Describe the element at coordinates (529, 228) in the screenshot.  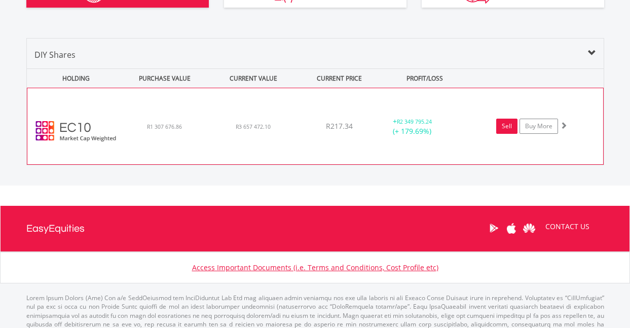
I see `a: Huawei` at that location.